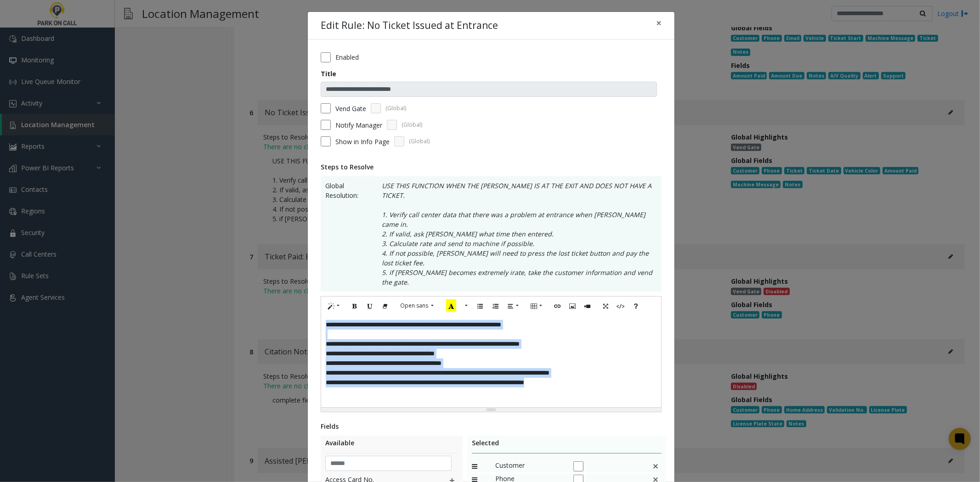  Describe the element at coordinates (414, 305) in the screenshot. I see `span: Open sans` at that location.